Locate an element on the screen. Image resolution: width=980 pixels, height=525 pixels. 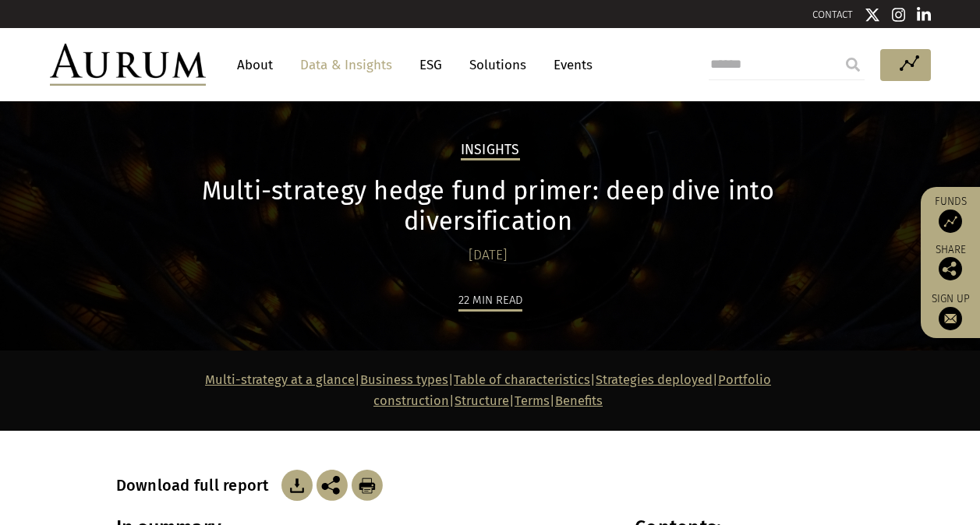
a: CONTACT is located at coordinates (833, 14).